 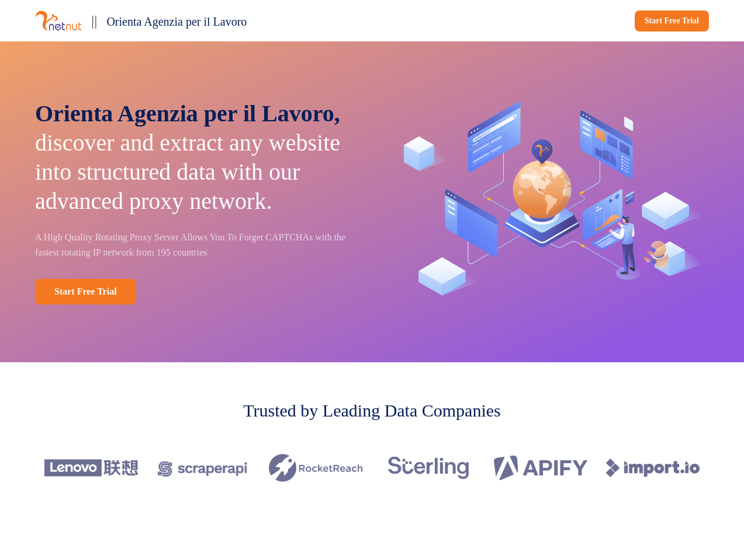 I want to click on p: A High Quality Rotating Proxy Server Allows You To Forget CAPTCHAs with the fastest rotating IP n..., so click(x=195, y=246).